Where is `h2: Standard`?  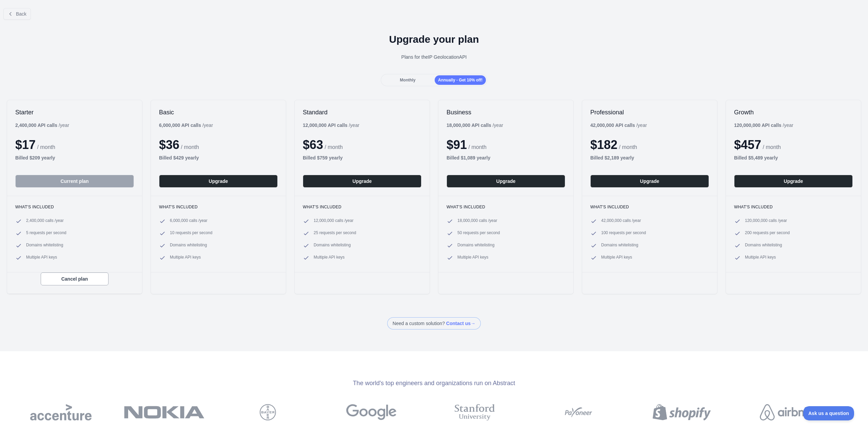 h2: Standard is located at coordinates (362, 112).